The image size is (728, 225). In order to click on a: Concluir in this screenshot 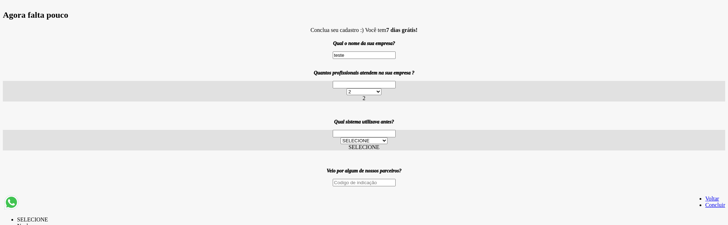, I will do `click(715, 205)`.